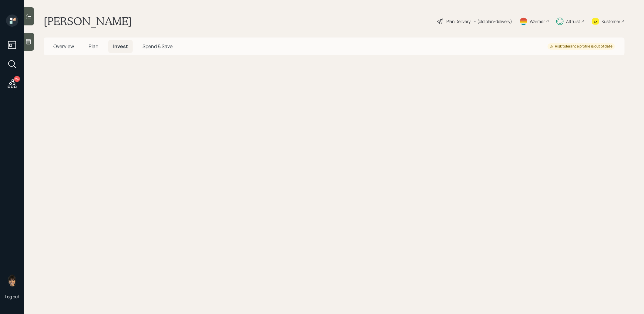 The height and width of the screenshot is (314, 644). I want to click on img: treva-nostdahl-headshot.png, so click(12, 281).